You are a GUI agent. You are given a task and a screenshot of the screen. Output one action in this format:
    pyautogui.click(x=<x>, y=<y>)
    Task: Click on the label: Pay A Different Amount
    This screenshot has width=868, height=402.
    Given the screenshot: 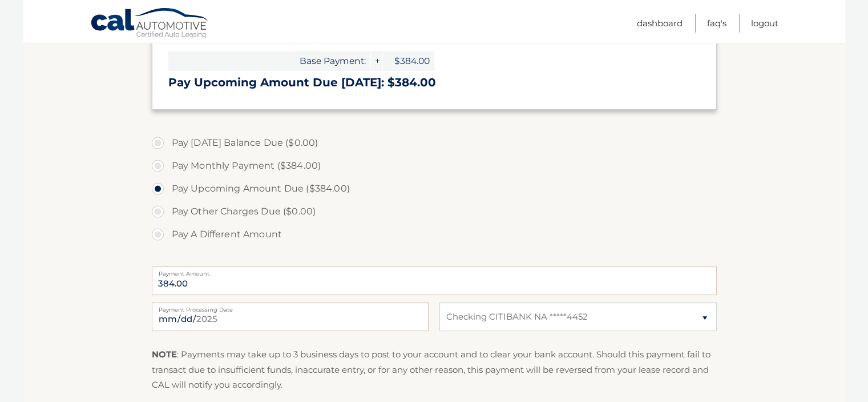 What is the action you would take?
    pyautogui.click(x=434, y=235)
    